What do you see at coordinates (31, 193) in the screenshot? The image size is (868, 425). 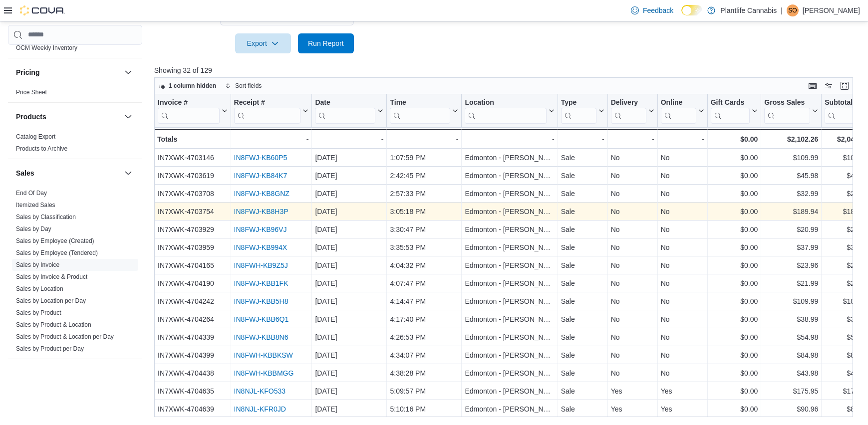 I see `a: End Of Day` at bounding box center [31, 193].